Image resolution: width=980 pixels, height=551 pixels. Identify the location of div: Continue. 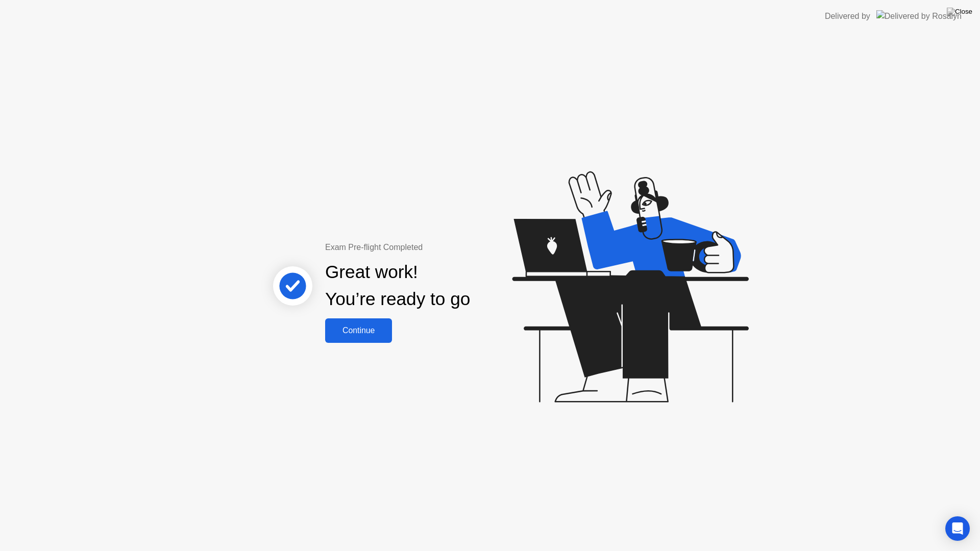
(358, 331).